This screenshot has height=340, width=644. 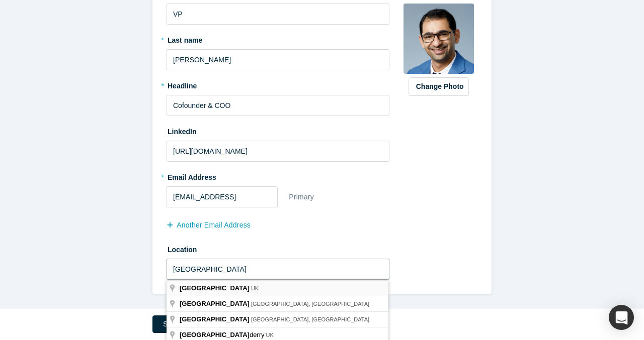 I want to click on input: Partner, CEO, so click(x=277, y=105).